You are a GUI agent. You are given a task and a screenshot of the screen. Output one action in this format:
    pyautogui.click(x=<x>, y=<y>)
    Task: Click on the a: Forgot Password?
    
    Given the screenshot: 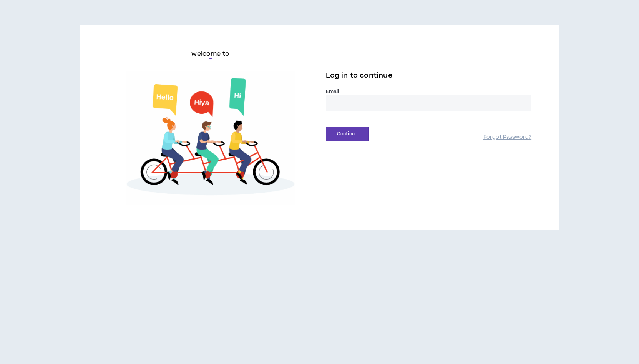 What is the action you would take?
    pyautogui.click(x=507, y=137)
    